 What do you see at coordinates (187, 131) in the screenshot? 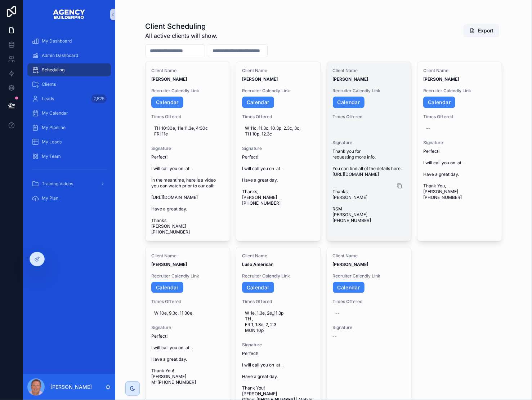
I see `span: TH 10:30e, 11e,11.3e, 4:30c FRI 11e` at bounding box center [187, 131].